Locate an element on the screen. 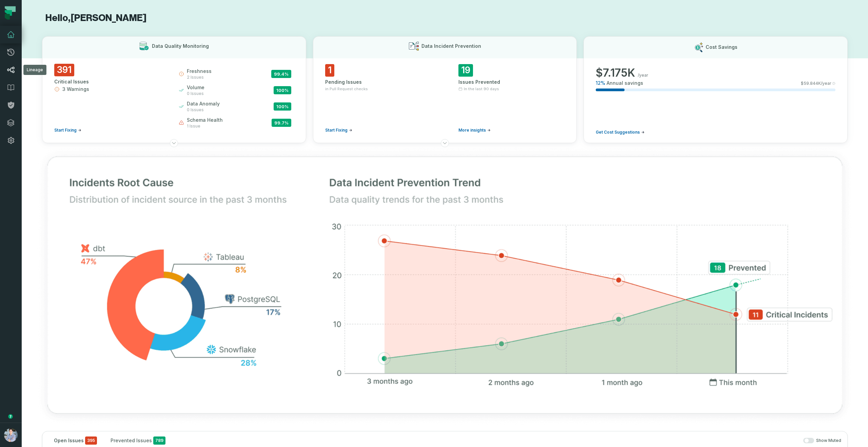 Image resolution: width=868 pixels, height=447 pixels. h3: Cost Savings is located at coordinates (722, 47).